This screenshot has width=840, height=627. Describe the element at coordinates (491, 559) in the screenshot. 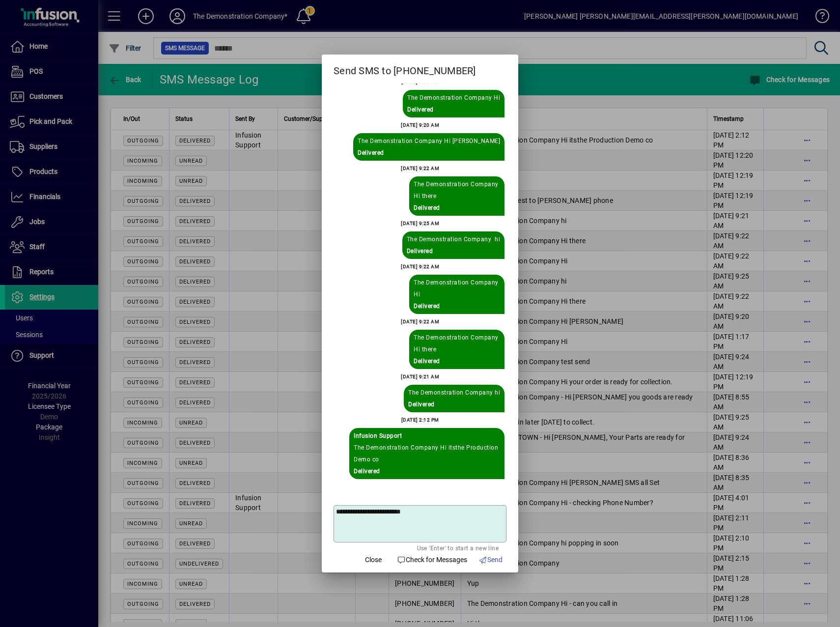

I see `span: Send` at that location.